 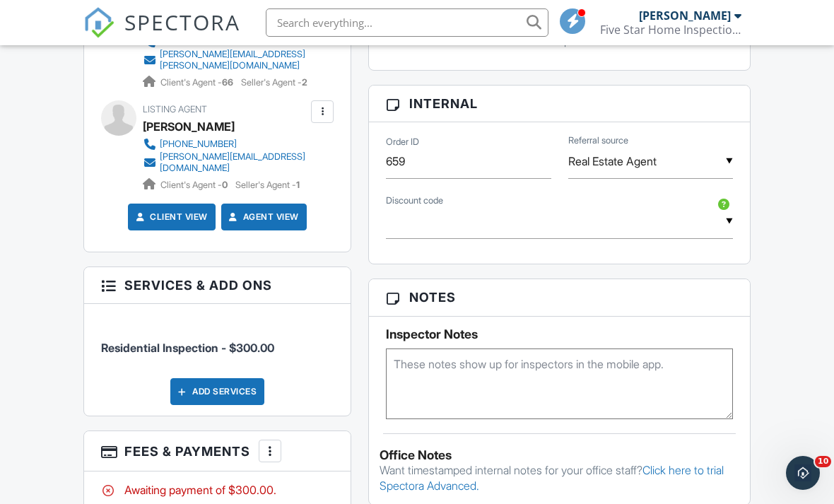 What do you see at coordinates (183, 22) in the screenshot?
I see `span: SPECTORA` at bounding box center [183, 22].